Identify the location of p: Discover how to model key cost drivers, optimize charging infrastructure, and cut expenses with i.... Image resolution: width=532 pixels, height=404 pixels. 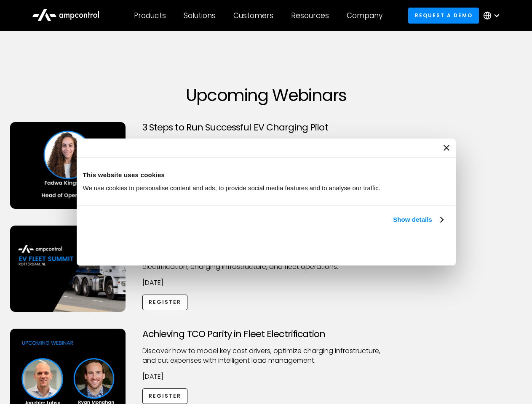
(266, 356).